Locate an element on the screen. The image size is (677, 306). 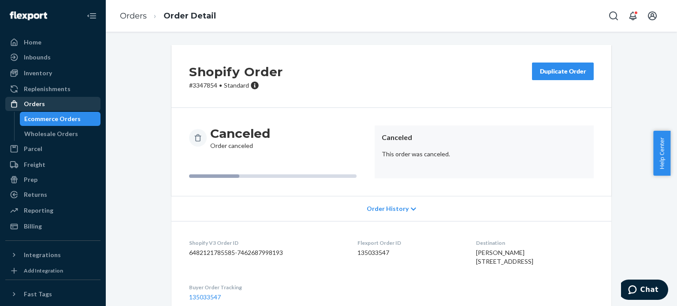
div: Reporting is located at coordinates (38, 211).